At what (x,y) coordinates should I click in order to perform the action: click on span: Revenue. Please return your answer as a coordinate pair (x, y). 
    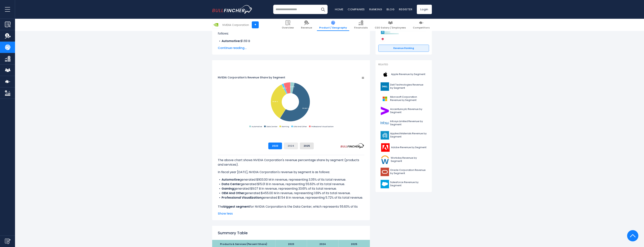
    Looking at the image, I should click on (306, 28).